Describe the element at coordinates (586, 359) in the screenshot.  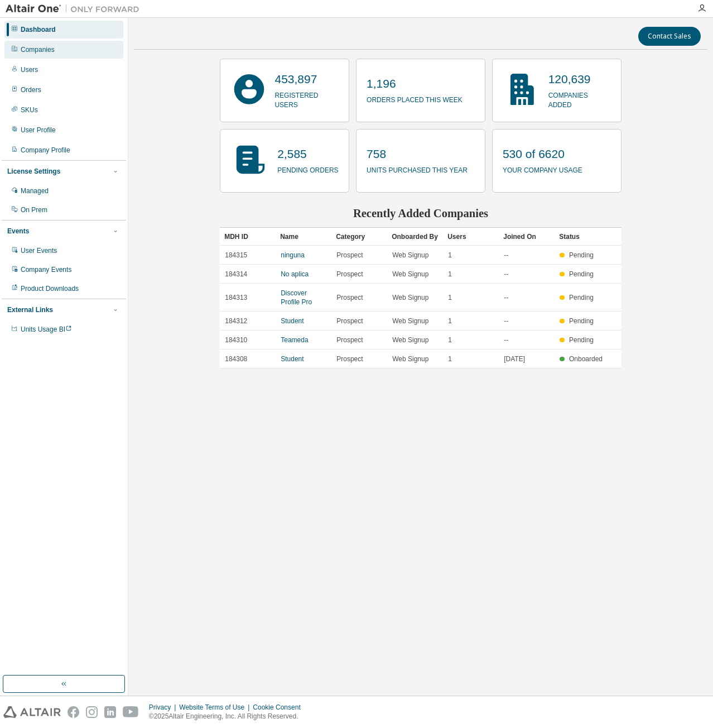
I see `span: Onboarded` at that location.